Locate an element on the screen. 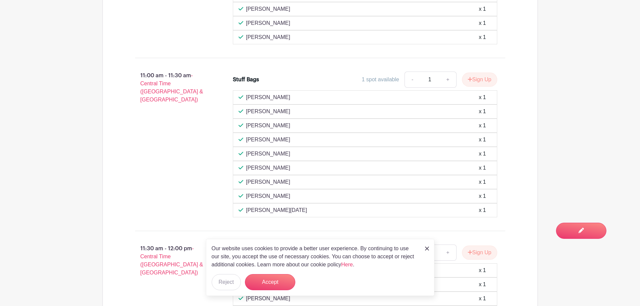  div: 1 spot available is located at coordinates (380, 80).